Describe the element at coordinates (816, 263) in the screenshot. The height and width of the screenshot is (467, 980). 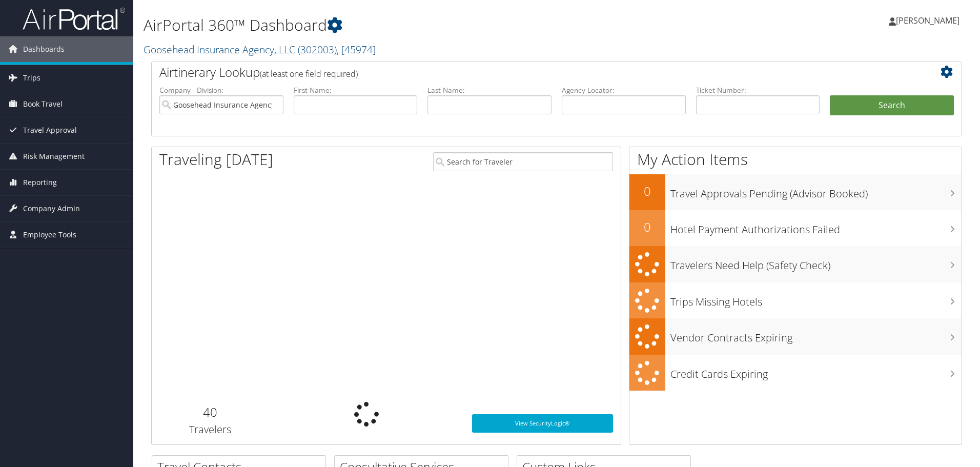
I see `h3: Travelers Need Help (Safety Check)` at that location.